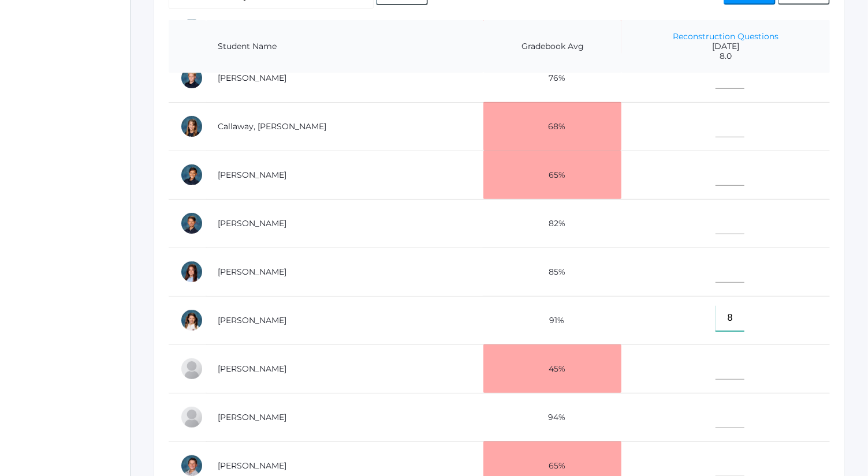 The height and width of the screenshot is (476, 868). What do you see at coordinates (192, 78) in the screenshot?
I see `div: Elliot Burke` at bounding box center [192, 78].